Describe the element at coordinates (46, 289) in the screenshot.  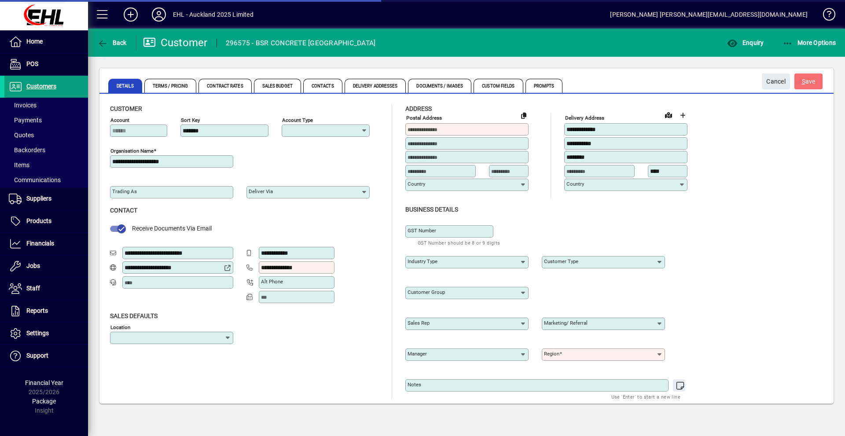
I see `a: Staff` at that location.